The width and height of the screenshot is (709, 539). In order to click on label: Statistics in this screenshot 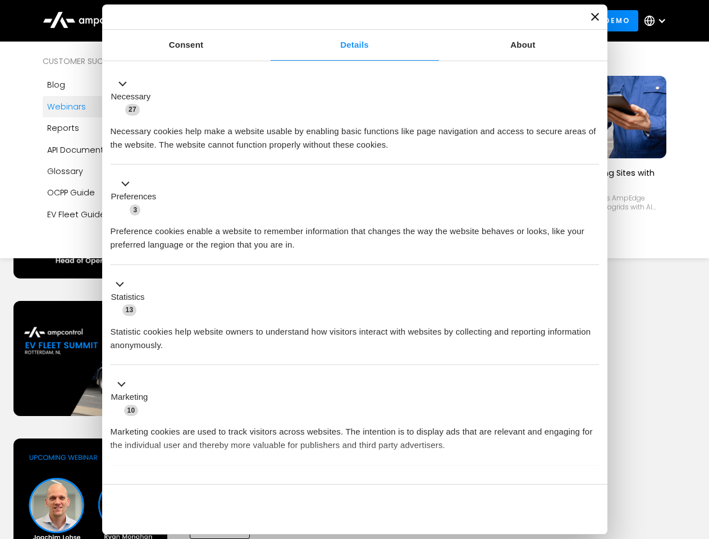, I will do `click(128, 297)`.